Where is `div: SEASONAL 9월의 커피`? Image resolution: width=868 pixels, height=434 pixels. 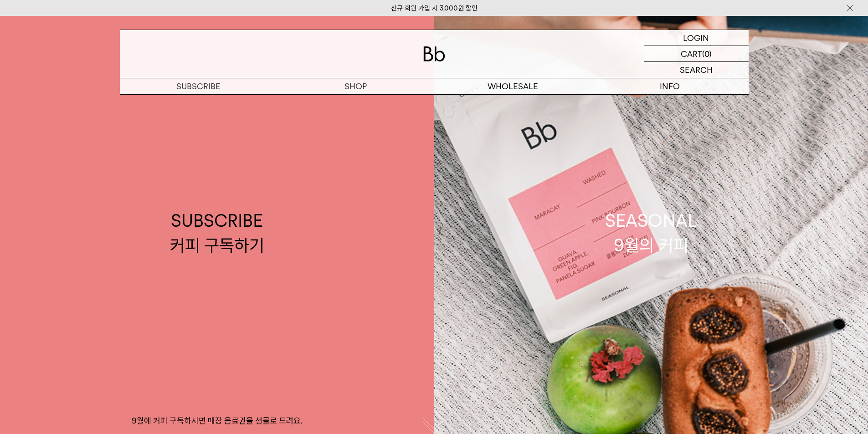 div: SEASONAL 9월의 커피 is located at coordinates (651, 233).